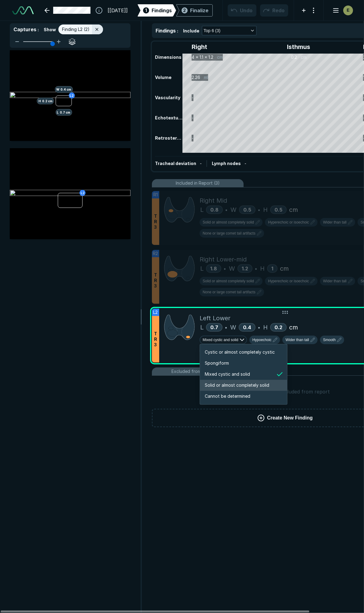 The height and width of the screenshot is (613, 364). What do you see at coordinates (240, 353) in the screenshot?
I see `span: Cystic or almost completely cystic` at bounding box center [240, 353].